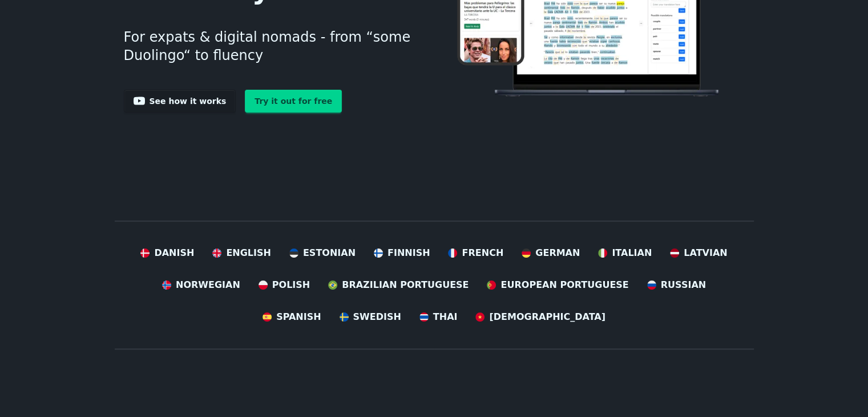 The image size is (868, 417). I want to click on span: Norwegian, so click(208, 285).